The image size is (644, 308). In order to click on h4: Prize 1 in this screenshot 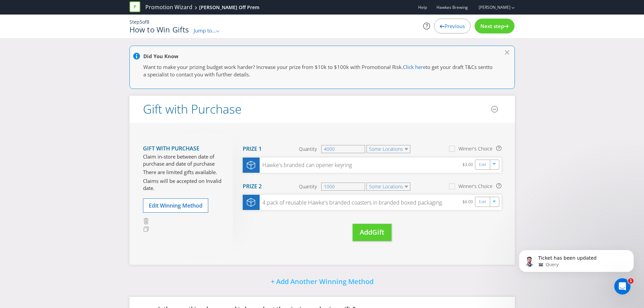, I will do `click(252, 149)`.